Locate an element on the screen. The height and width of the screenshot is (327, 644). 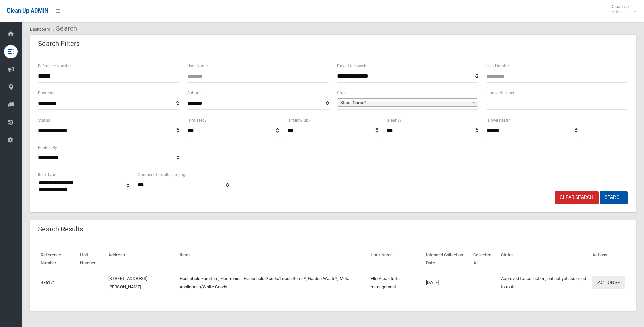
button: Search is located at coordinates (613, 197).